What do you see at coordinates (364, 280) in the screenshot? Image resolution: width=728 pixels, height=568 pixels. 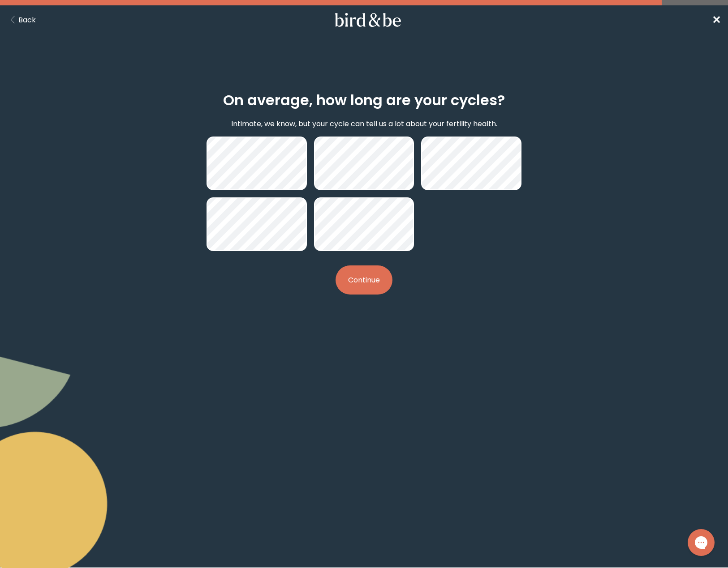 I see `button: Continue` at bounding box center [364, 280].